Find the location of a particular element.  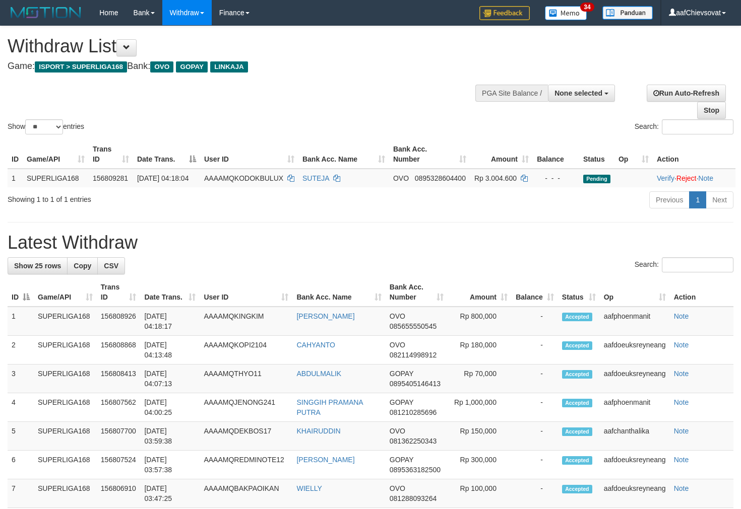

td: 6 is located at coordinates (21, 465).